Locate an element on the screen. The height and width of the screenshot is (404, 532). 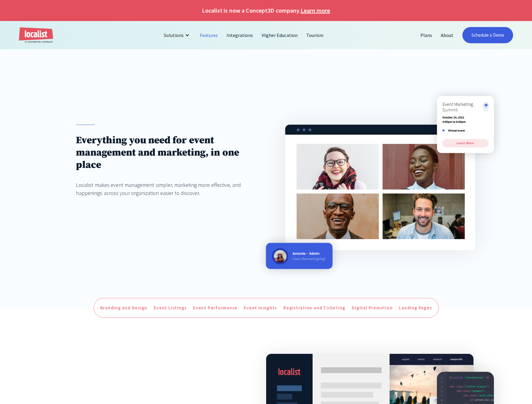
a: Branding and Design is located at coordinates (124, 308).